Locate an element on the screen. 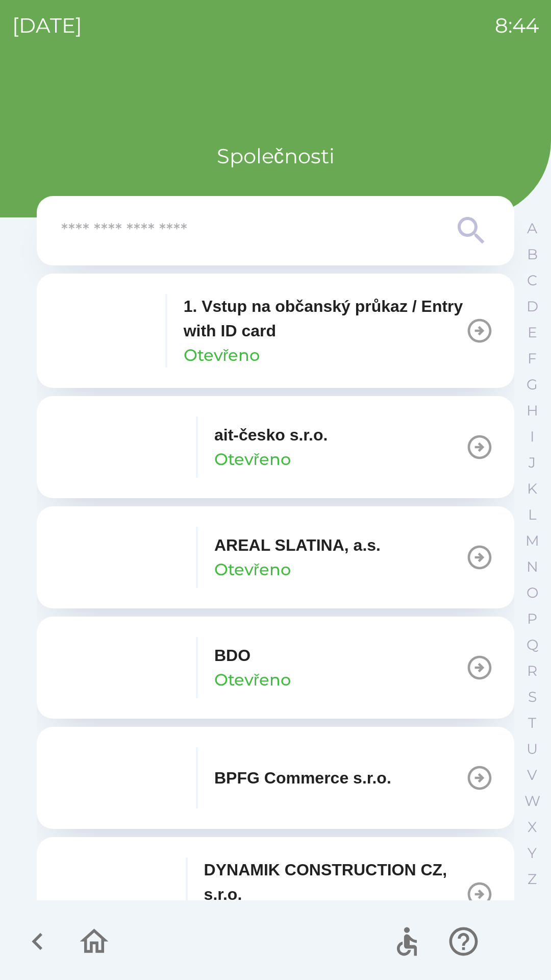 The image size is (551, 980). button: K is located at coordinates (532, 488).